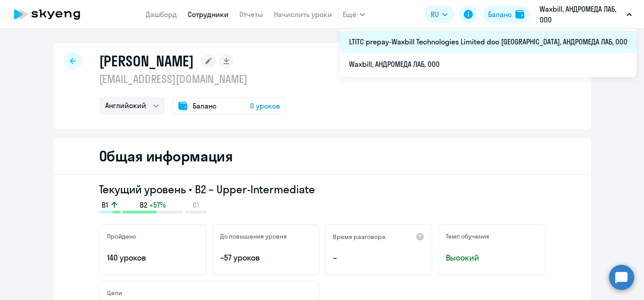 The image size is (644, 300). What do you see at coordinates (251, 14) in the screenshot?
I see `a: Отчеты` at bounding box center [251, 14].